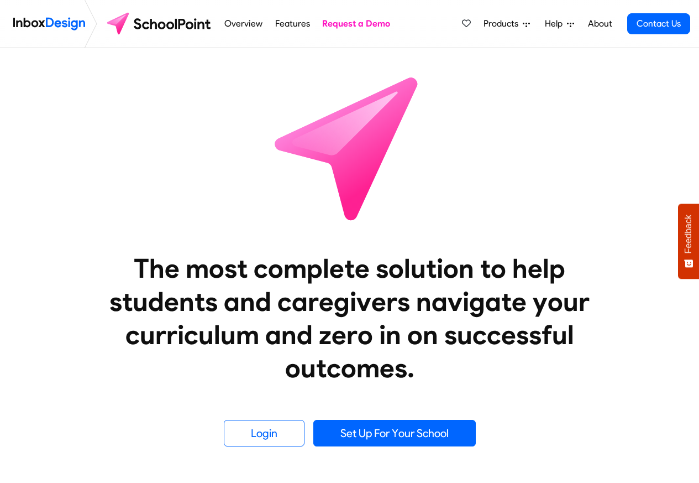 The height and width of the screenshot is (483, 699). I want to click on a: Login, so click(264, 433).